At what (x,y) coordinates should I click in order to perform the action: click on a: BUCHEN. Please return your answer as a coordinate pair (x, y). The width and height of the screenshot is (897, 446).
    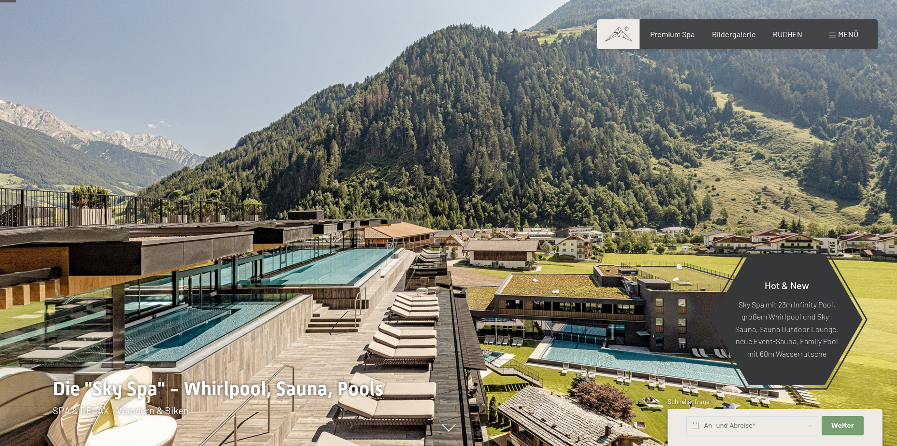
    Looking at the image, I should click on (788, 34).